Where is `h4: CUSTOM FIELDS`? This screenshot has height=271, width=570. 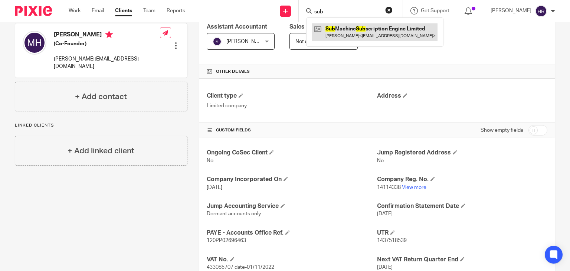 h4: CUSTOM FIELDS is located at coordinates (291, 130).